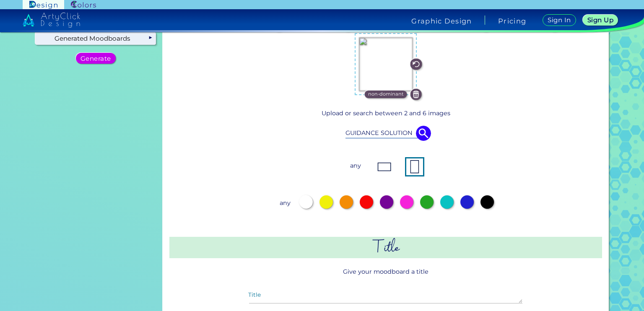  What do you see at coordinates (83, 5) in the screenshot?
I see `img: ArtyClick Colors logo` at bounding box center [83, 5].